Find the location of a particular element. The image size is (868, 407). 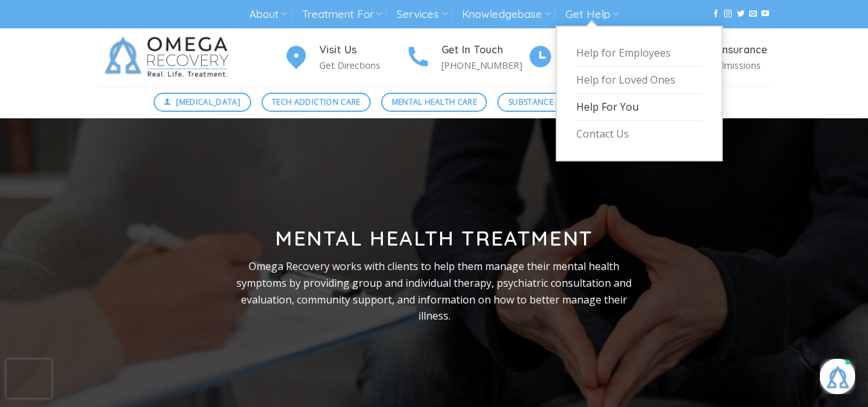

a: Services is located at coordinates (422, 14).